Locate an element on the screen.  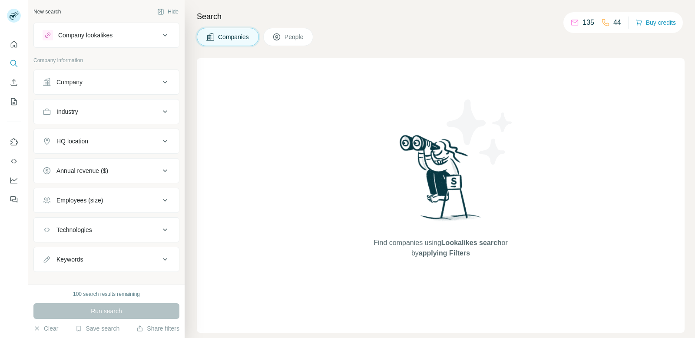
div: Annual revenue ($) is located at coordinates (82, 171).